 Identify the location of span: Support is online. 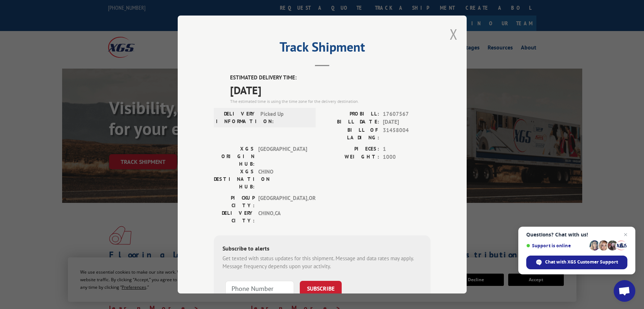
(557, 246).